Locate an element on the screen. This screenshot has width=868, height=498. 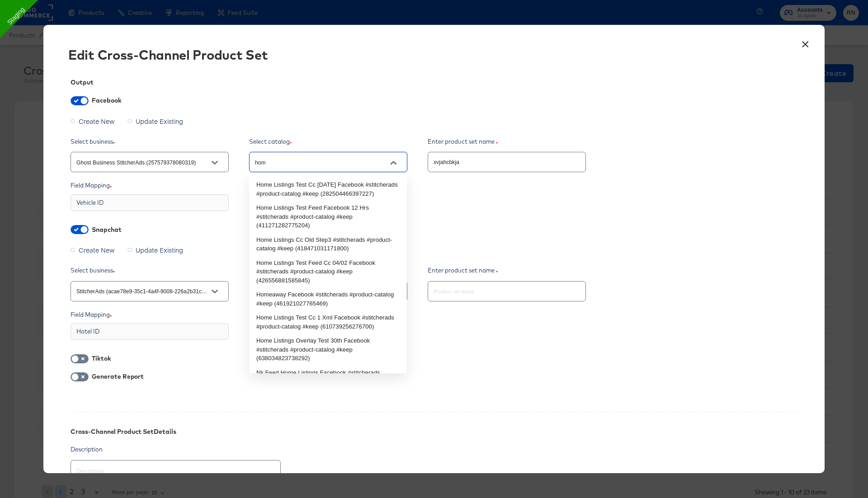
div: Tiktok is located at coordinates (102, 359).